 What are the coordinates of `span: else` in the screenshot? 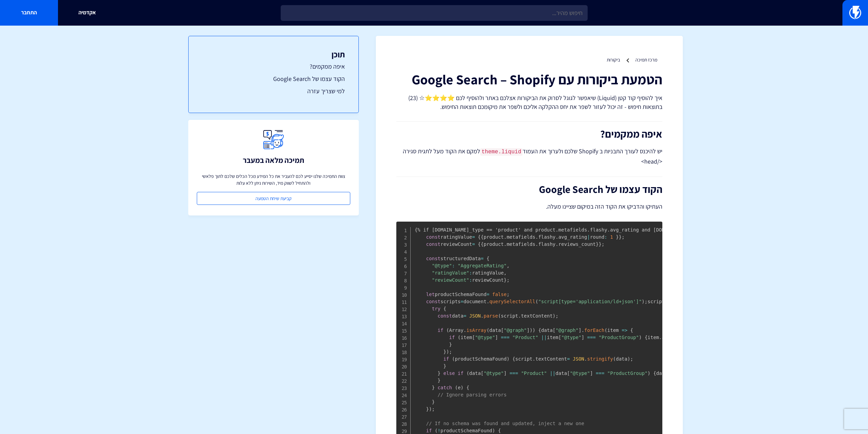 It's located at (449, 373).